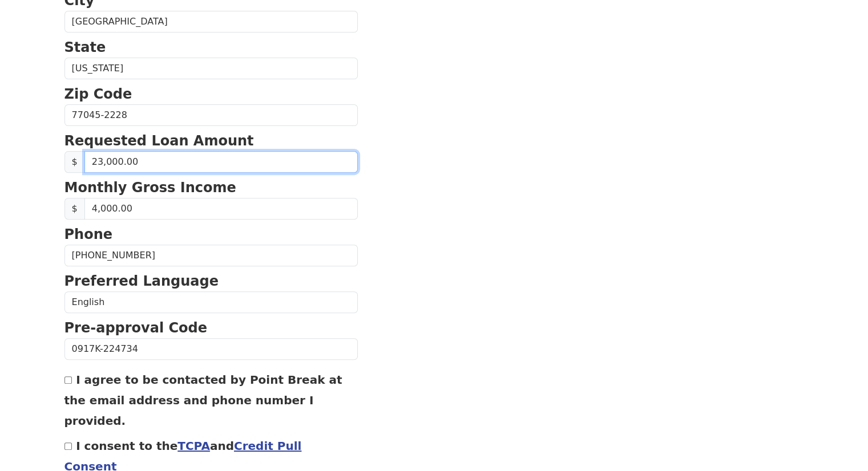 This screenshot has width=868, height=471. Describe the element at coordinates (159, 141) in the screenshot. I see `strong: Requested Loan Amount` at that location.